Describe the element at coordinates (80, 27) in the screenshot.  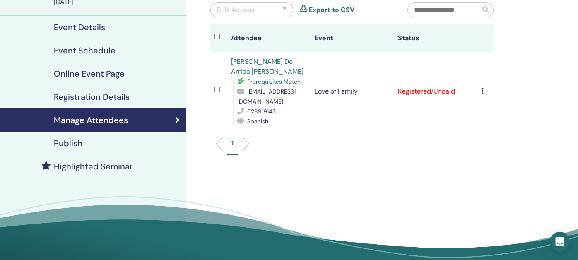
I see `h4: Event Details` at that location.